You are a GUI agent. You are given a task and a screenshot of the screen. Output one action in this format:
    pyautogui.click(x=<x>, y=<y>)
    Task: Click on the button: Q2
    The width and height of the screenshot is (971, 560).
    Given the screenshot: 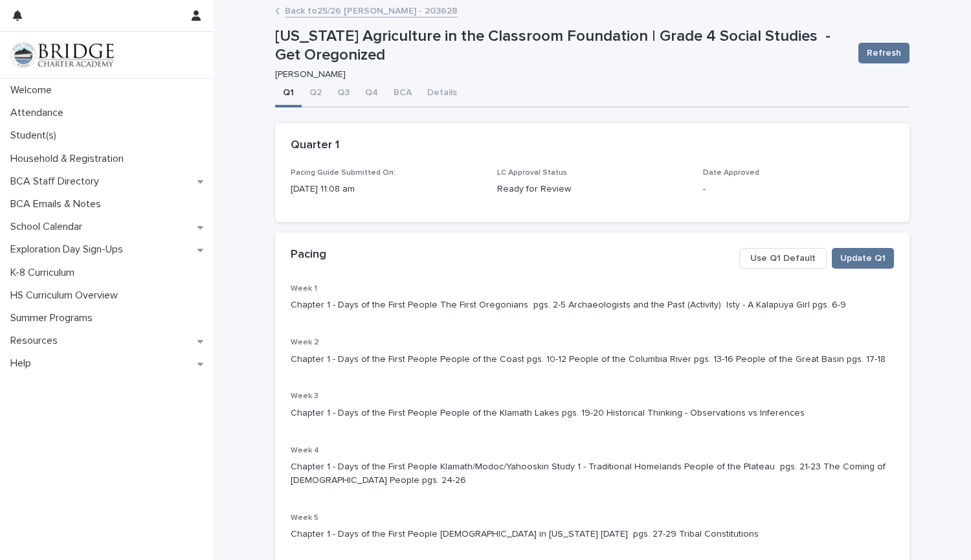 What is the action you would take?
    pyautogui.click(x=316, y=94)
    